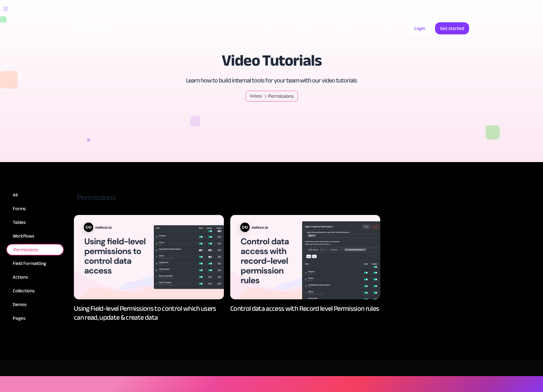 The width and height of the screenshot is (543, 392). Describe the element at coordinates (15, 195) in the screenshot. I see `div: All` at that location.